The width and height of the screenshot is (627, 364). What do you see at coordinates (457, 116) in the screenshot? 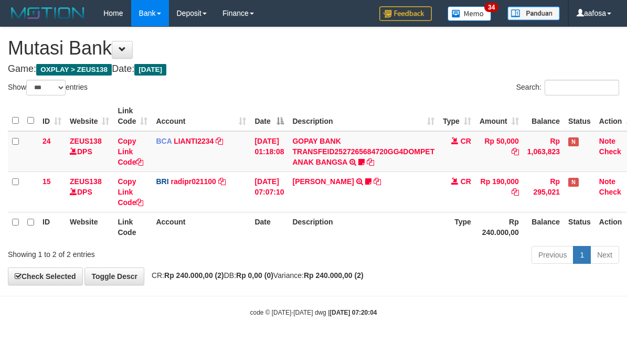
I see `th: Type: activate to sort column ascending` at bounding box center [457, 116].